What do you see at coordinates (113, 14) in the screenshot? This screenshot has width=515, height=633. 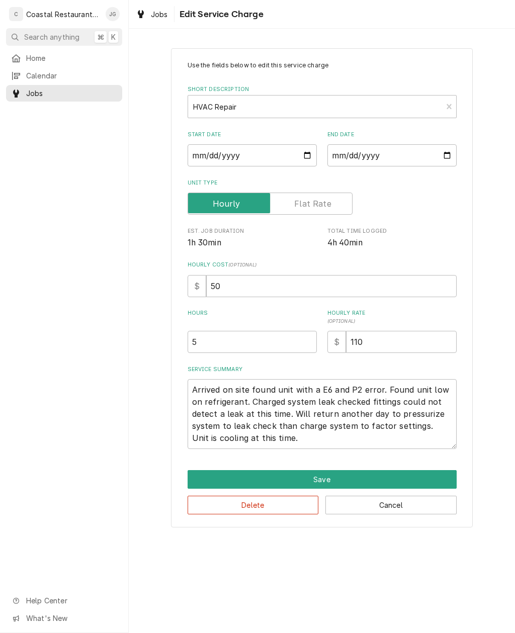 I see `div: James Gatton's Avatar` at bounding box center [113, 14].